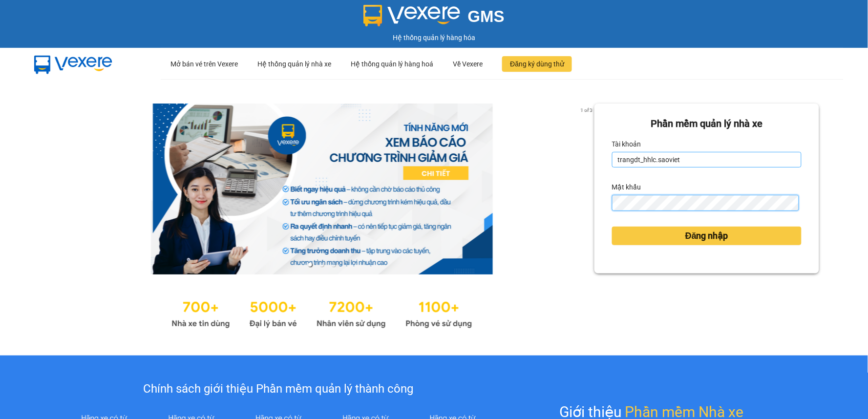 This screenshot has width=868, height=419. What do you see at coordinates (705, 203) in the screenshot?
I see `input: Mật khẩu` at bounding box center [705, 203].